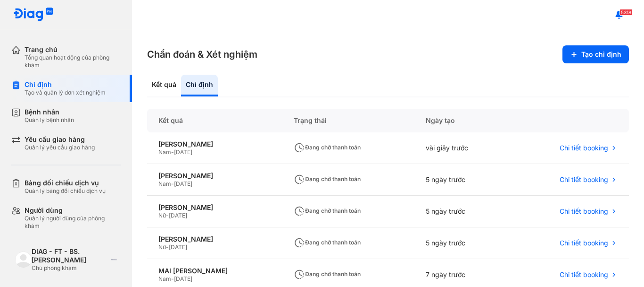  I want to click on div: vài giây trước, so click(462, 148).